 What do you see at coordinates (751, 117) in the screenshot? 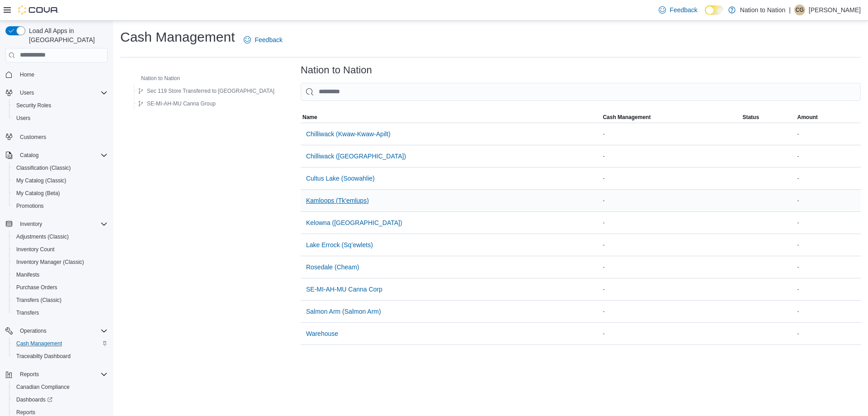
I see `span: Status` at bounding box center [751, 117].